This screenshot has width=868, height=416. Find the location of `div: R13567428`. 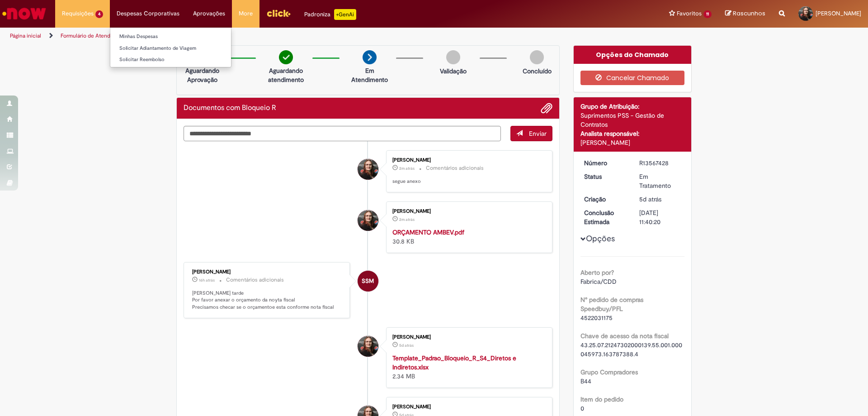

div: R13567428 is located at coordinates (660, 163).